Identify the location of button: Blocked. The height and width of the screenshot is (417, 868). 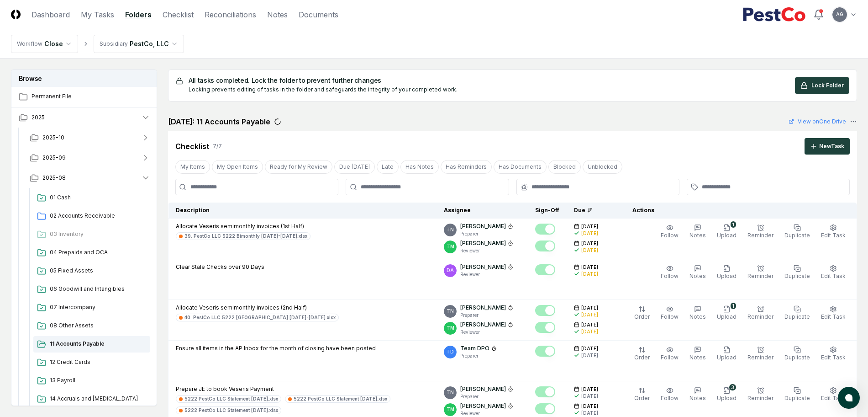
(565, 167).